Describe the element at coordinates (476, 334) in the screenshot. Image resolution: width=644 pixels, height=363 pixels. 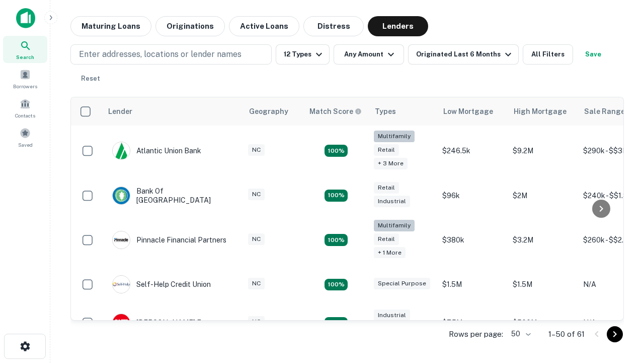
I see `p: Rows per page:` at that location.